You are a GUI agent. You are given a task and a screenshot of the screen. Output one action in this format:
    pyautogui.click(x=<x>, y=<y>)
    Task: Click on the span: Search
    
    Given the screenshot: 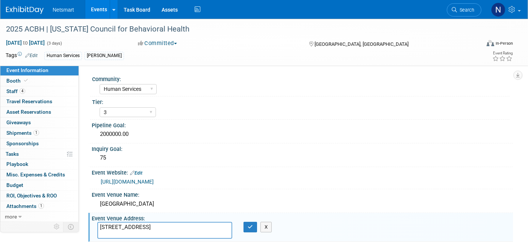 What is the action you would take?
    pyautogui.click(x=466, y=10)
    